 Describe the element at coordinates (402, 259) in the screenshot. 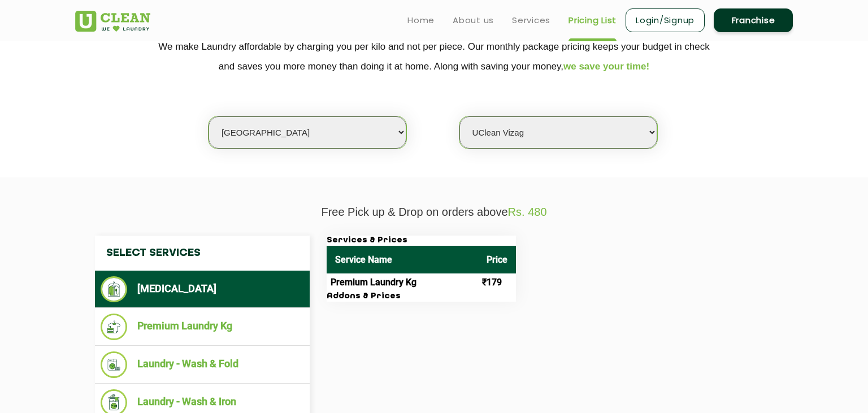

I see `th: Service Name` at that location.